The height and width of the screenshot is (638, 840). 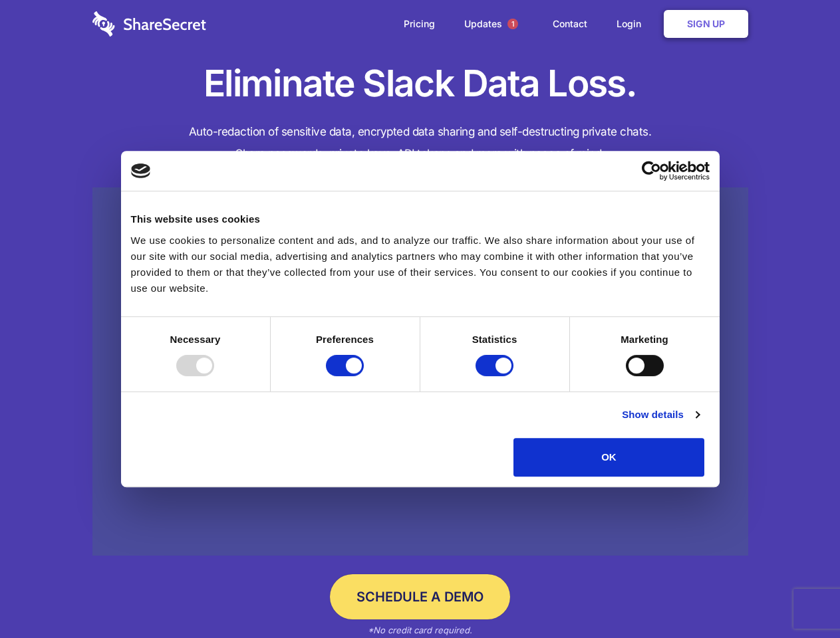 I want to click on div: We use cookies to personalize content and ads, and to analyze our traffic. We also share informat..., so click(x=420, y=264).